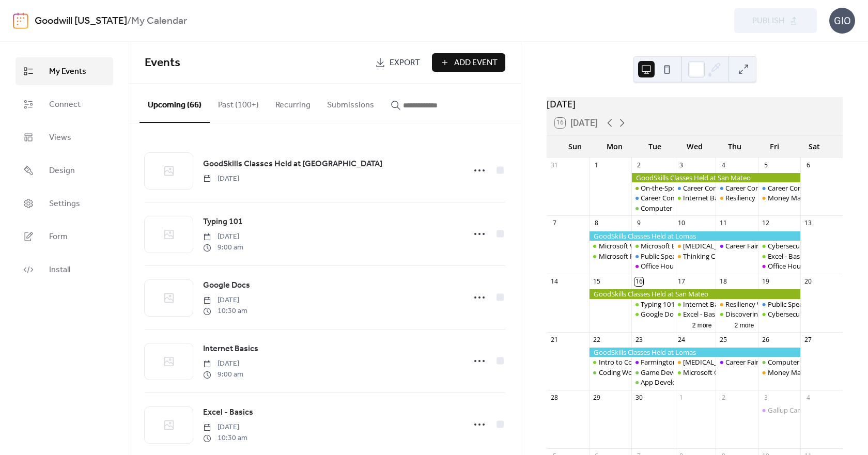 The height and width of the screenshot is (455, 868). Describe the element at coordinates (622, 362) in the screenshot. I see `div: Intro to Coding` at that location.